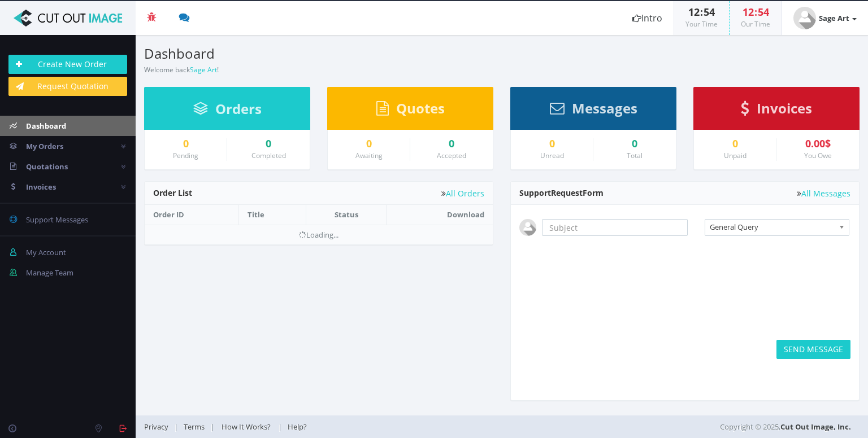 The image size is (868, 438). I want to click on small: You Owe, so click(817, 155).